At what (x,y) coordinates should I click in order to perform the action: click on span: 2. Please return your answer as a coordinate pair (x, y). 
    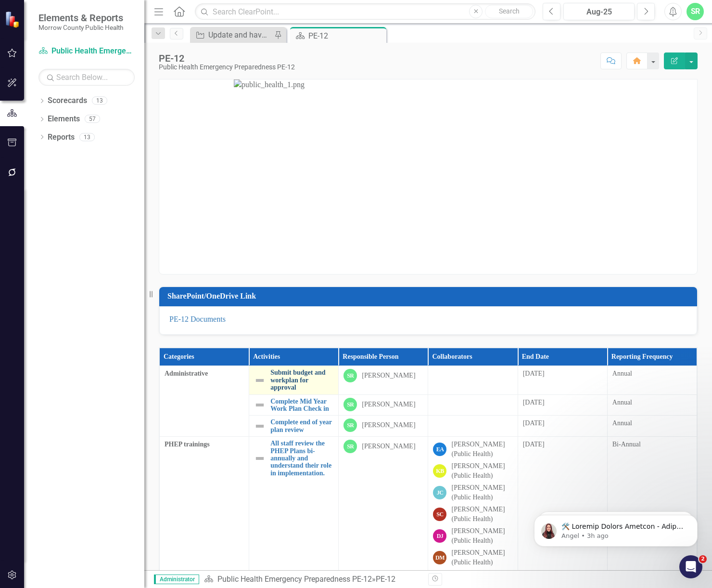
    Looking at the image, I should click on (703, 559).